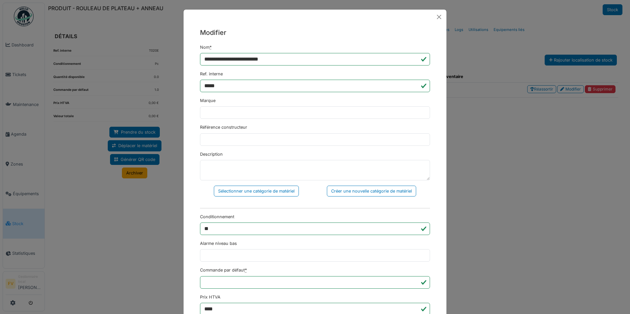 Image resolution: width=630 pixels, height=314 pixels. Describe the element at coordinates (211, 154) in the screenshot. I see `label: Description` at that location.